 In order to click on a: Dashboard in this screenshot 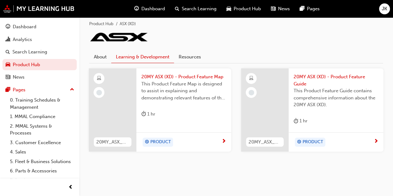, I will do `click(39, 27)`.